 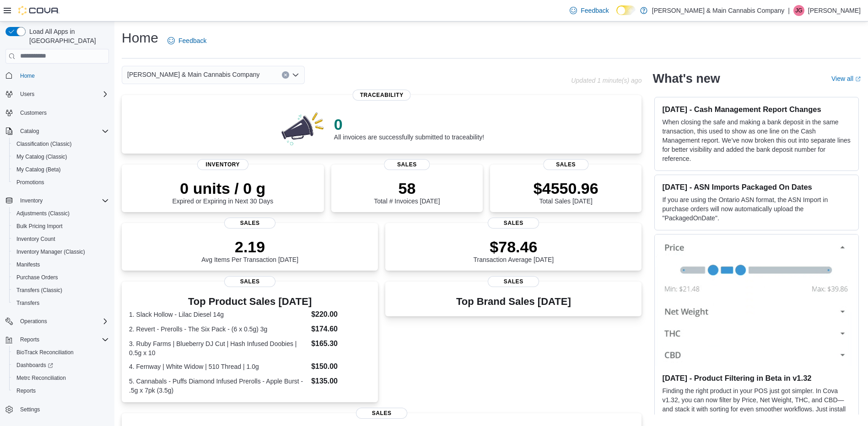 I want to click on button: Users, so click(x=27, y=94).